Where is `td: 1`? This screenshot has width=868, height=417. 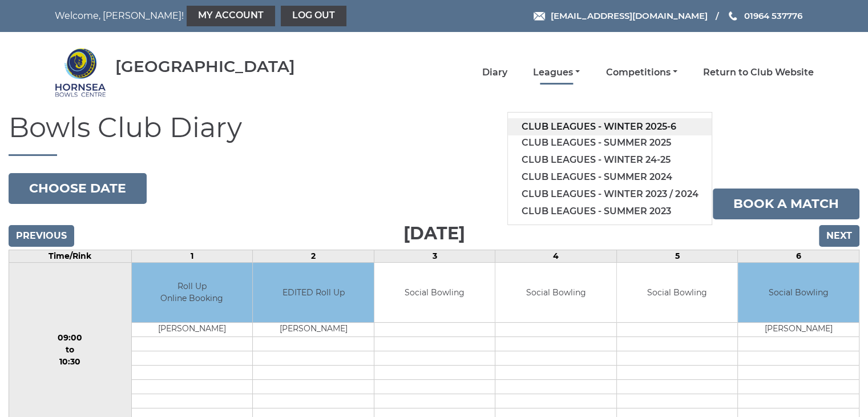 td: 1 is located at coordinates (192, 255).